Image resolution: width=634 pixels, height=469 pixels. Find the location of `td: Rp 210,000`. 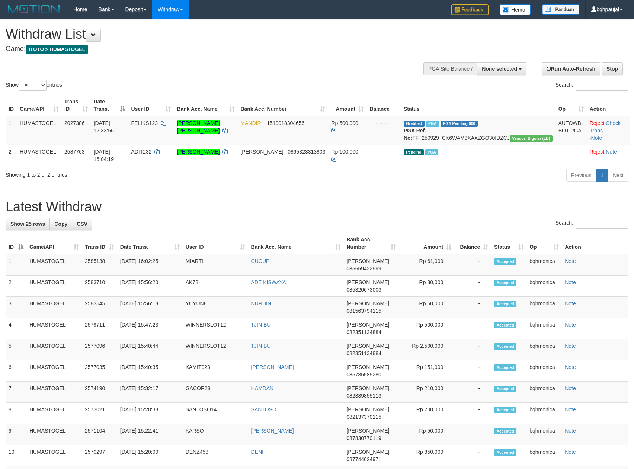

td: Rp 210,000 is located at coordinates (426, 392).